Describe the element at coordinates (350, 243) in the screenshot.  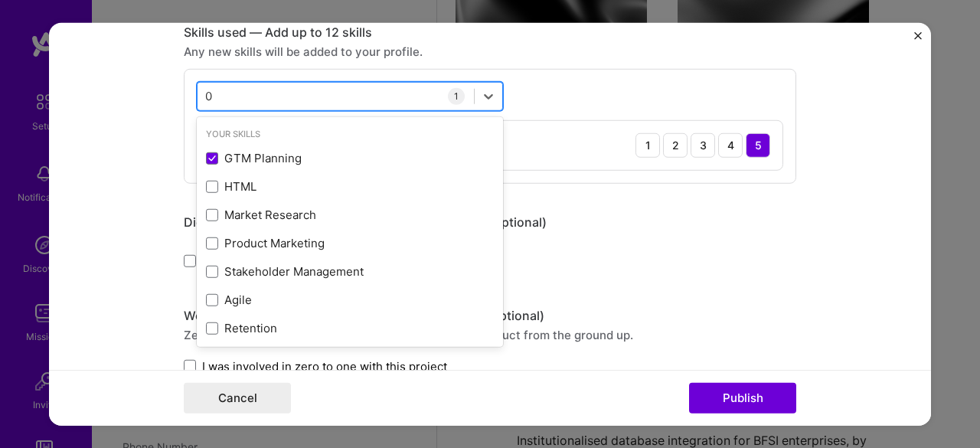
I see `div: Product Marketing` at that location.